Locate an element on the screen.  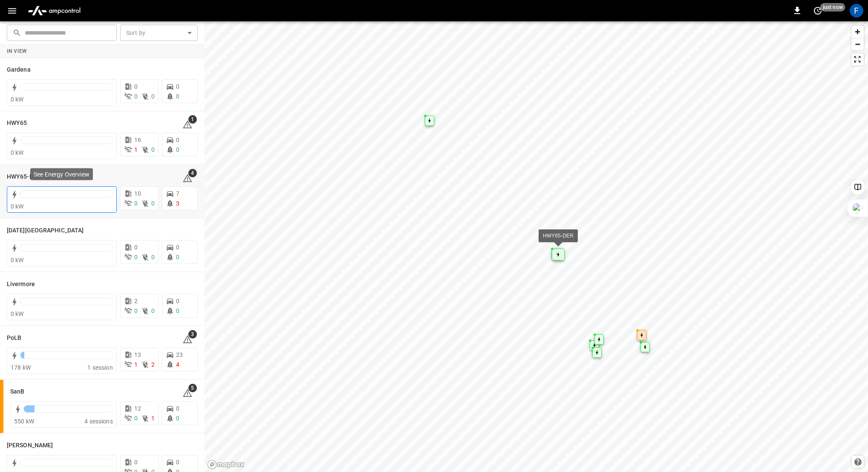
img: ampcontrol.io logo is located at coordinates (54, 10).